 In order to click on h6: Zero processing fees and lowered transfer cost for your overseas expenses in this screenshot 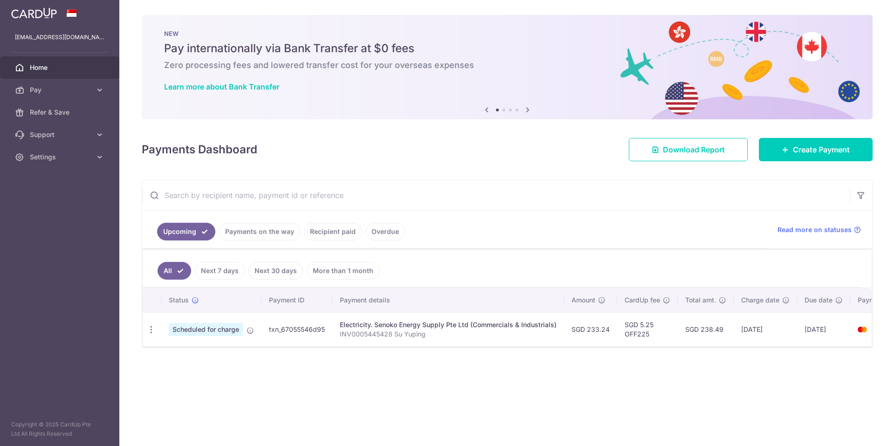, I will do `click(507, 65)`.